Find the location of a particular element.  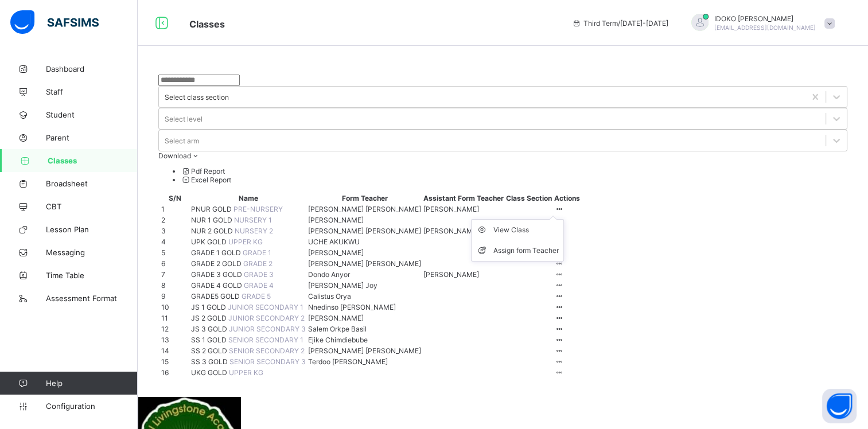

span: Ejike Chimdiebube is located at coordinates (338, 339).